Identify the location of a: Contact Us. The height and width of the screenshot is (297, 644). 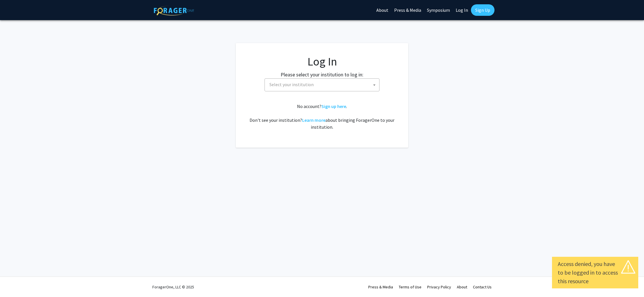
(482, 287).